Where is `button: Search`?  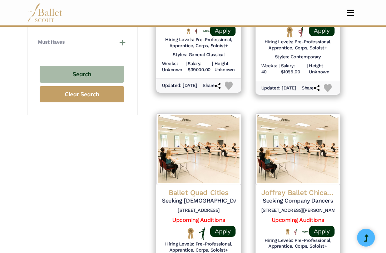 button: Search is located at coordinates (82, 74).